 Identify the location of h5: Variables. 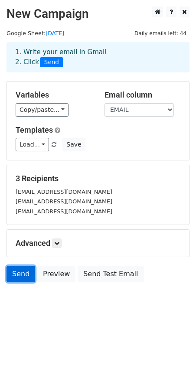
(53, 95).